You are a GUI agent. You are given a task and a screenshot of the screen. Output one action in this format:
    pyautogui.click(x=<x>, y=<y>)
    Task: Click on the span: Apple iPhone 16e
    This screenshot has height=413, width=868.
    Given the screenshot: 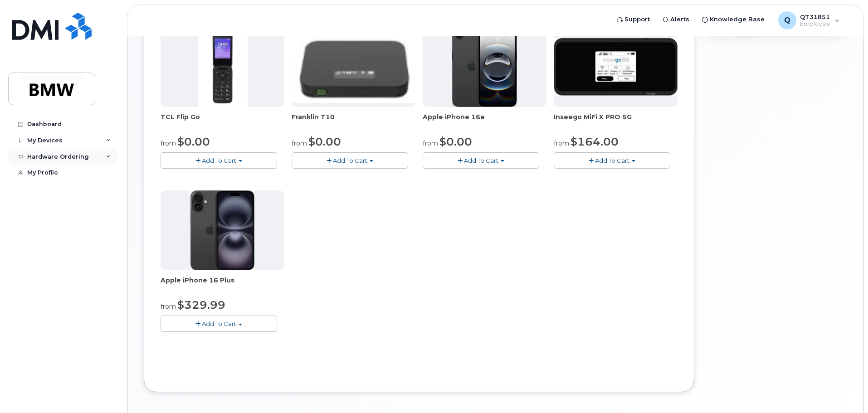 What is the action you would take?
    pyautogui.click(x=484, y=121)
    